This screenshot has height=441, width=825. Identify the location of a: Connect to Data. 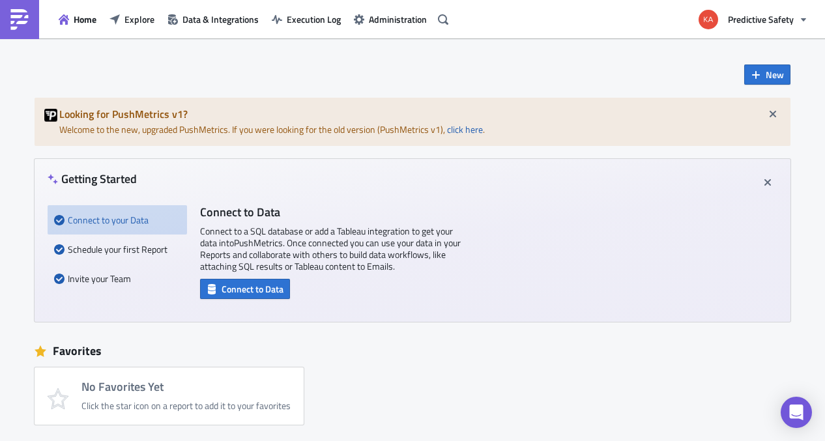
(245, 287).